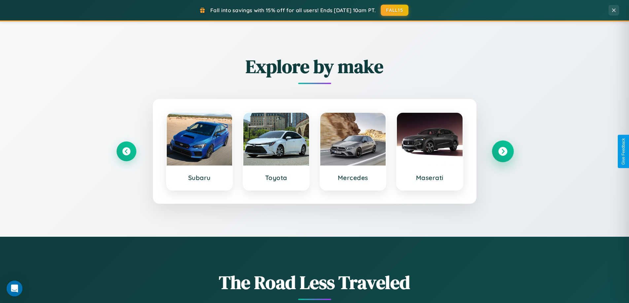 This screenshot has height=303, width=629. Describe the element at coordinates (315, 283) in the screenshot. I see `h1: The Road Less Traveled` at that location.